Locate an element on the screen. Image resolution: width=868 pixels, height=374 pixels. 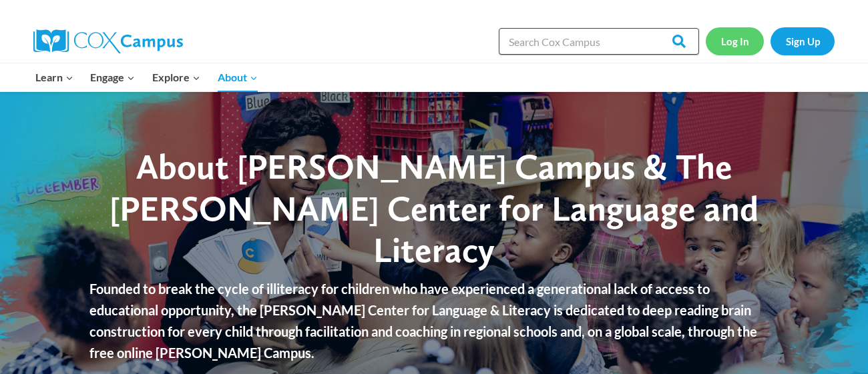
button: Child menu of About is located at coordinates (237, 77).